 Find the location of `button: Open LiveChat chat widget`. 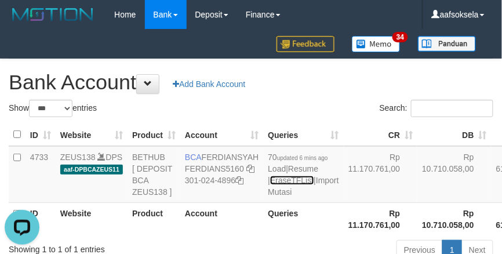

button: Open LiveChat chat widget is located at coordinates (22, 22).